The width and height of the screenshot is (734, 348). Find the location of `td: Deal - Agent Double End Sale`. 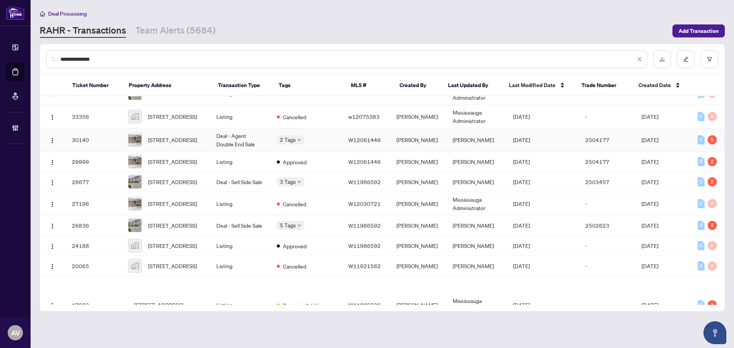

td: Deal - Agent Double End Sale is located at coordinates (240, 140).